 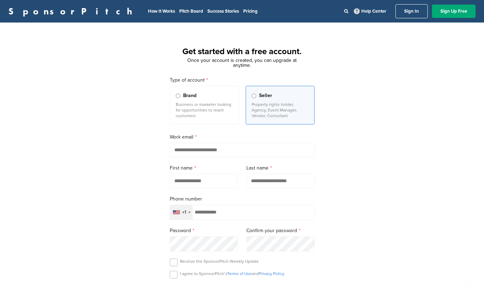 I want to click on a: Privacy Policy, so click(x=271, y=274).